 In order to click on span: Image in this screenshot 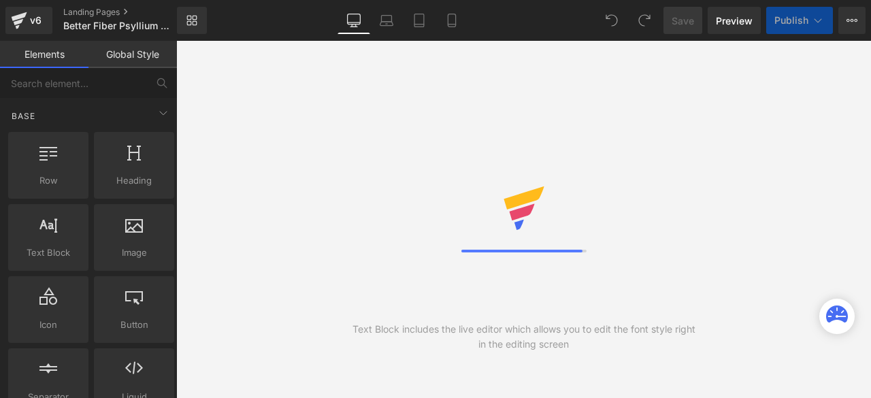, I will do `click(134, 252)`.